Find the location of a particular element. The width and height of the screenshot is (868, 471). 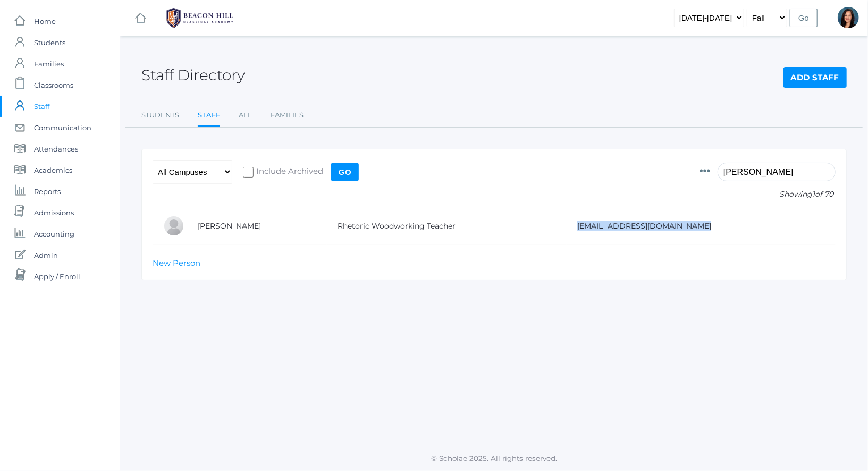

span: Reports is located at coordinates (48, 191).